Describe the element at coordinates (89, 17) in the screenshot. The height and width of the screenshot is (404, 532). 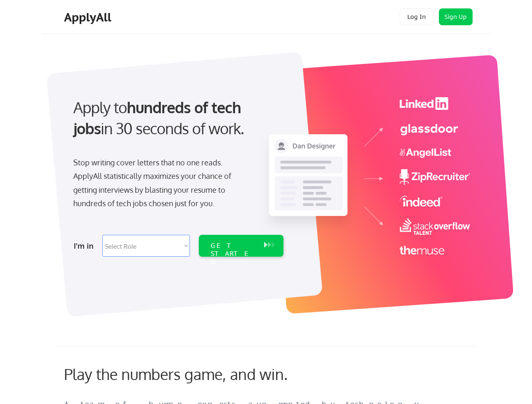
I see `div: ApplyAll` at that location.